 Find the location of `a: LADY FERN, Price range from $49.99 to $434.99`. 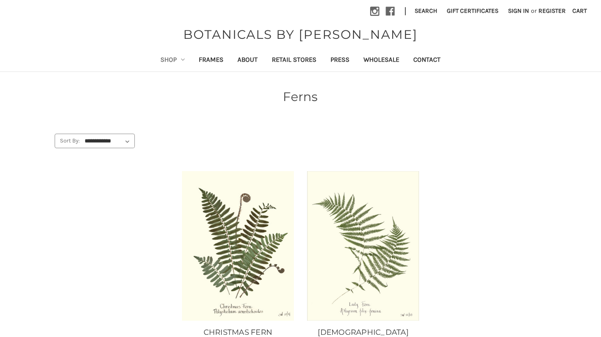

a: LADY FERN, Price range from $49.99 to $434.99 is located at coordinates (363, 245).